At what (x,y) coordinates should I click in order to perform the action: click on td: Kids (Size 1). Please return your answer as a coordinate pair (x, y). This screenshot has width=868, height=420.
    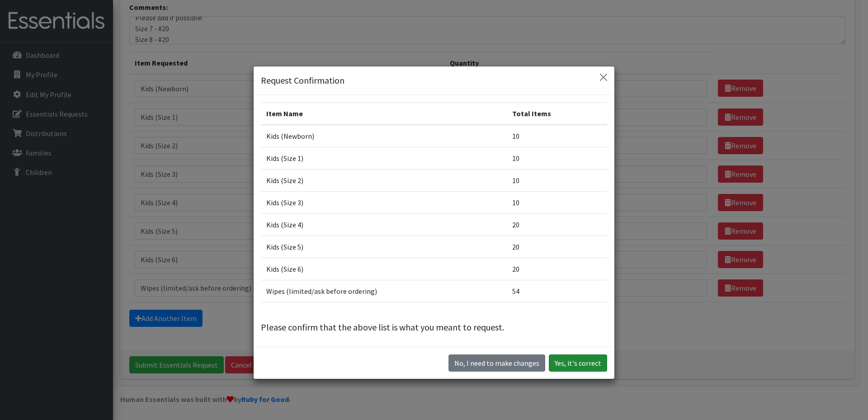
    Looking at the image, I should click on (384, 158).